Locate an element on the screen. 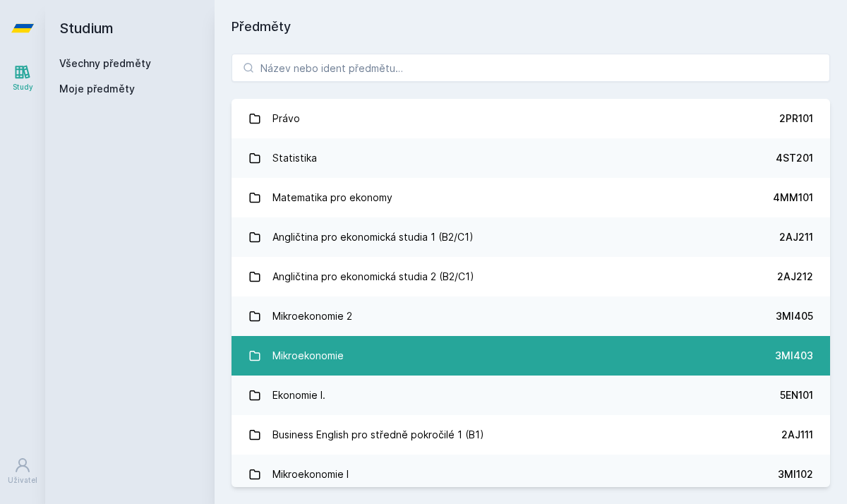 Image resolution: width=847 pixels, height=504 pixels. img: notification icon is located at coordinates (293, 45).